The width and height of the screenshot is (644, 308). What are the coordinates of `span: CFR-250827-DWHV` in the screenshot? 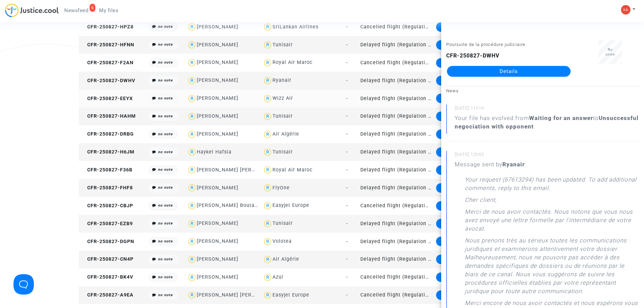 It's located at (108, 81).